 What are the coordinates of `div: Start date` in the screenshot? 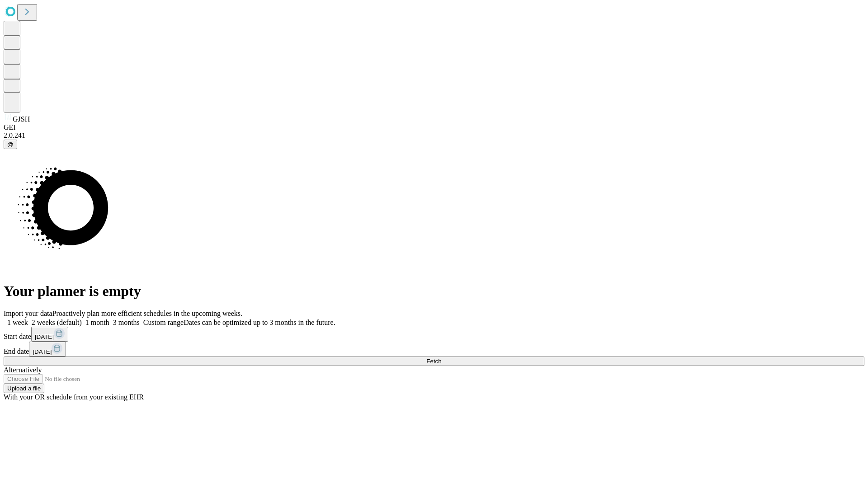 It's located at (434, 334).